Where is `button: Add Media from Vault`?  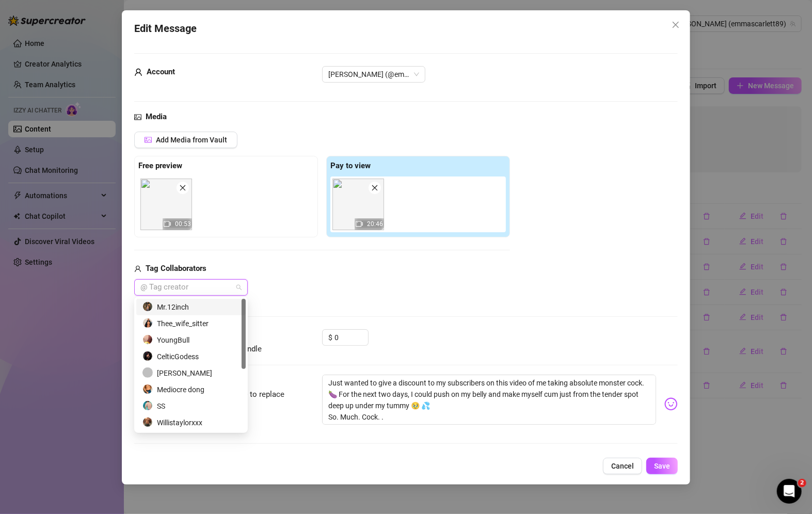
button: Add Media from Vault is located at coordinates (186, 140).